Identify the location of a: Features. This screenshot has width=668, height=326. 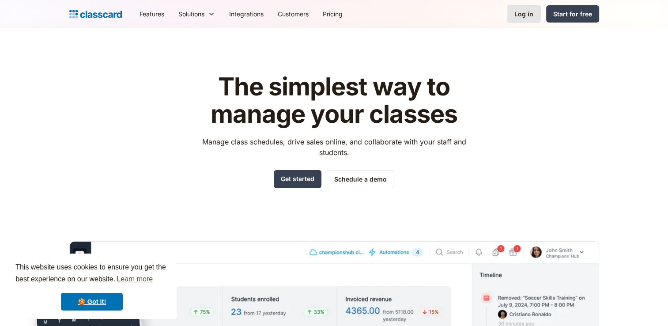
(152, 14).